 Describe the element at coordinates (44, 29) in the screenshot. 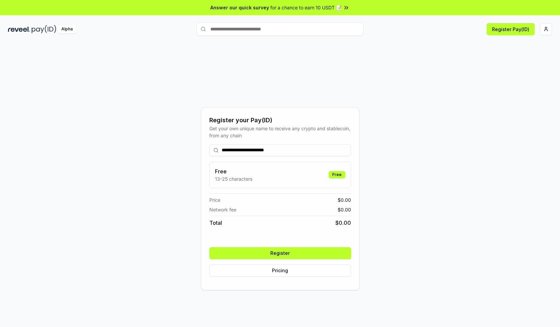

I see `img: pay_id` at that location.